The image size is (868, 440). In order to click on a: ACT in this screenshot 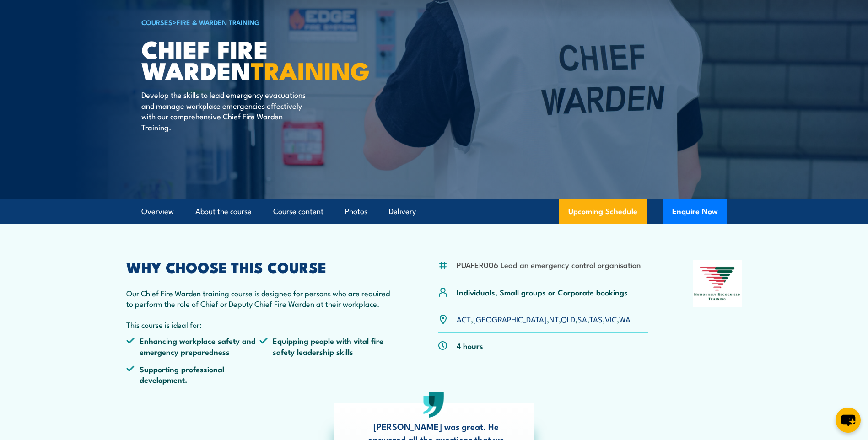, I will do `click(464, 319)`.